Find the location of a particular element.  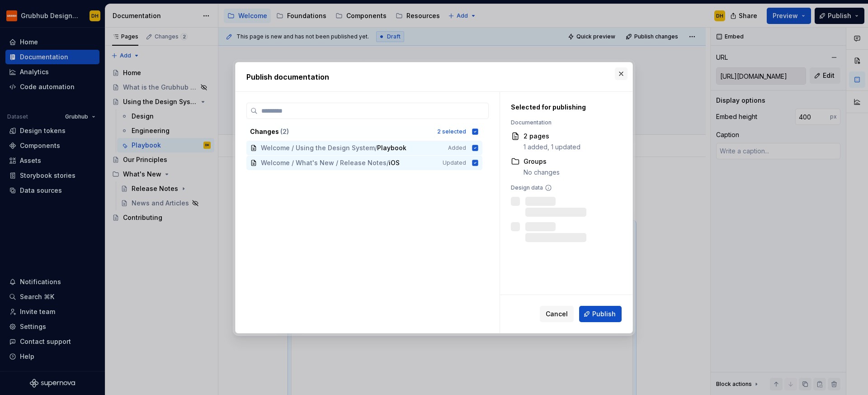

div: 2 pages is located at coordinates (552, 136).